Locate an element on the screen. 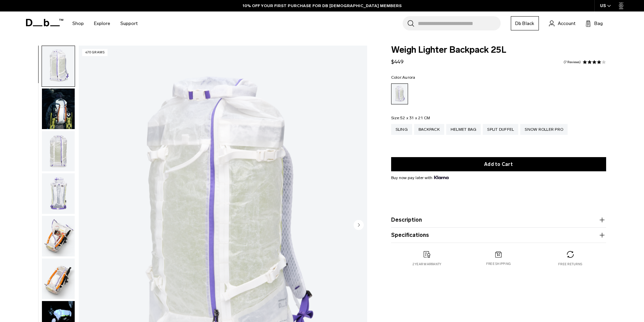 The image size is (644, 322). span: $449 is located at coordinates (397, 61).